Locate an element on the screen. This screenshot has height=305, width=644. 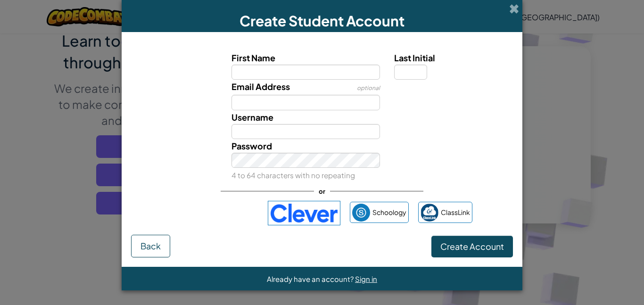
span: or is located at coordinates (322, 191).